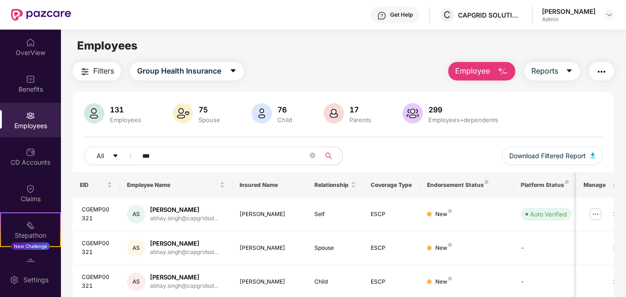 The width and height of the screenshot is (626, 297). Describe the element at coordinates (382, 16) in the screenshot. I see `img: svg+xml;base64,PHN2ZyBpZD0iSGVscC0zMngzMiIgeG1sbnM9Imh0dHA6Ly93d3cudzMub3JnLzIwMDAvc3ZnIiB3aWR0aD...` at that location.